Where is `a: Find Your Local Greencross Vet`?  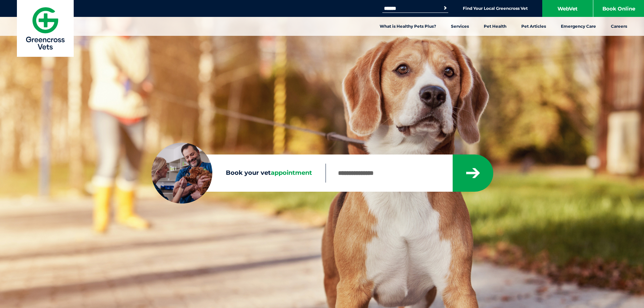
a: Find Your Local Greencross Vet is located at coordinates (496, 8).